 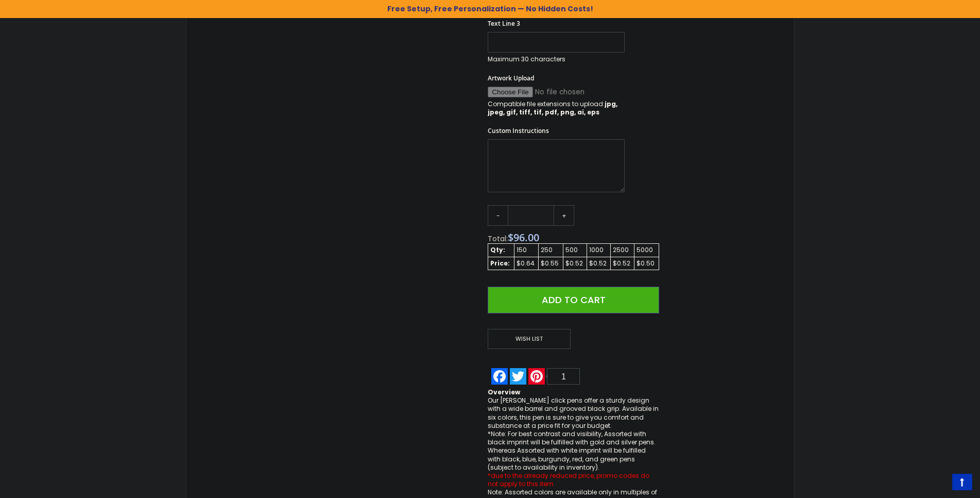 What do you see at coordinates (504, 23) in the screenshot?
I see `span: Text Line 3` at bounding box center [504, 23].